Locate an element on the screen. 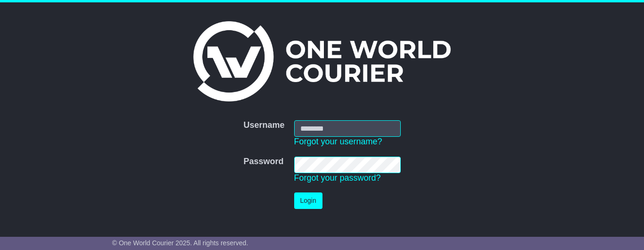 The height and width of the screenshot is (250, 644). label: Username is located at coordinates (264, 125).